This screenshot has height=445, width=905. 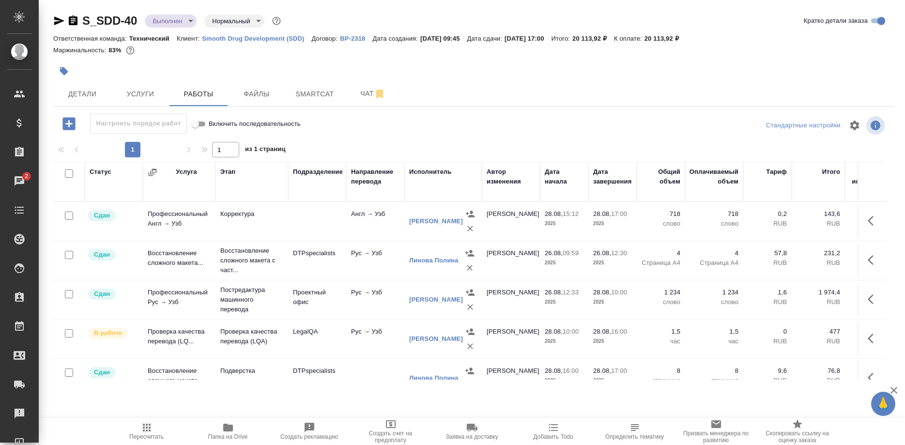 What do you see at coordinates (257, 38) in the screenshot?
I see `p: Smooth Drug Development (SDD)` at bounding box center [257, 38].